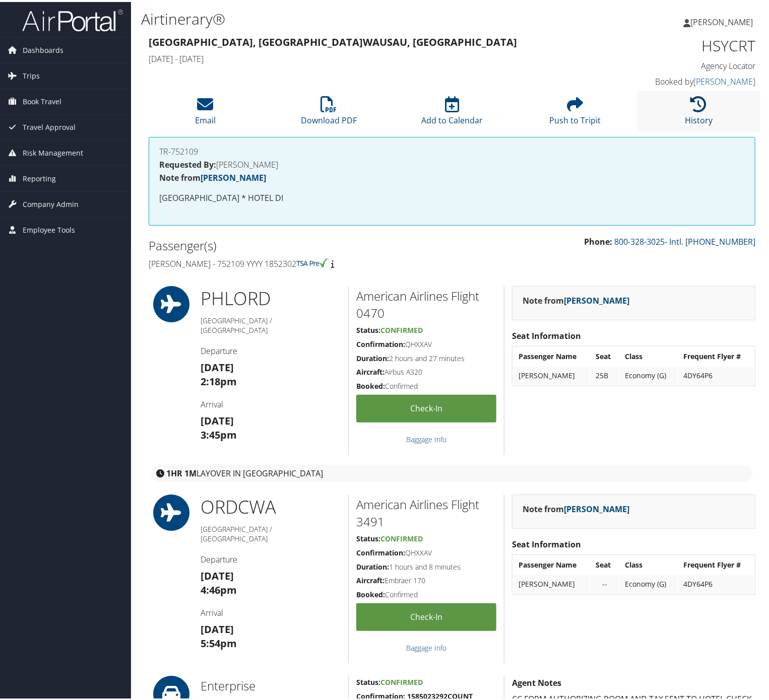 The height and width of the screenshot is (700, 769). What do you see at coordinates (685, 44) in the screenshot?
I see `h1: HSYCRT` at bounding box center [685, 44].